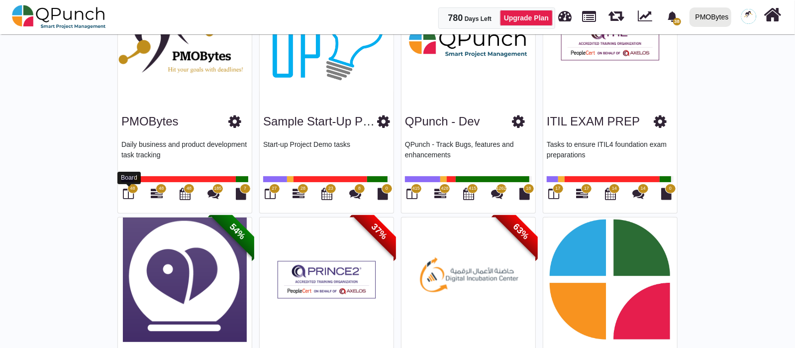 Image resolution: width=795 pixels, height=348 pixels. What do you see at coordinates (502, 189) in the screenshot?
I see `span: 1262` at bounding box center [502, 189].